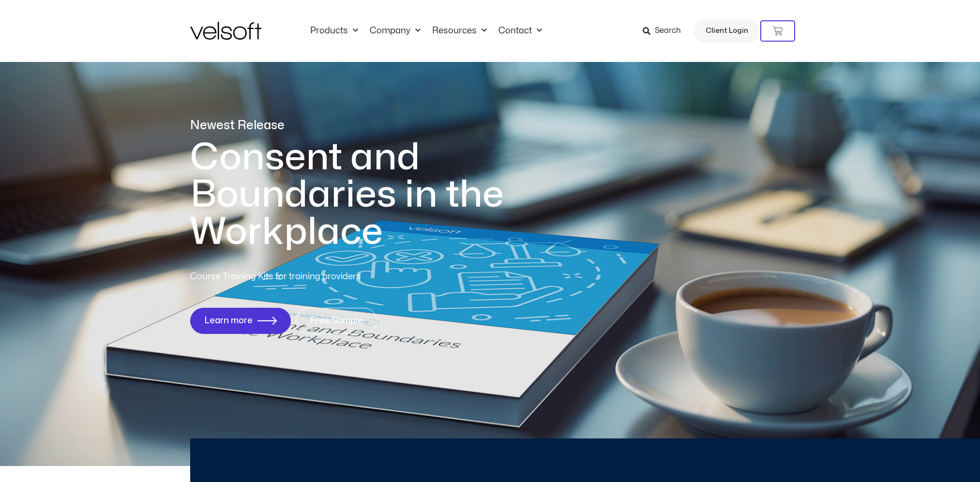  Describe the element at coordinates (366, 195) in the screenshot. I see `h1: Consent and Boundaries in the Workplace` at that location.